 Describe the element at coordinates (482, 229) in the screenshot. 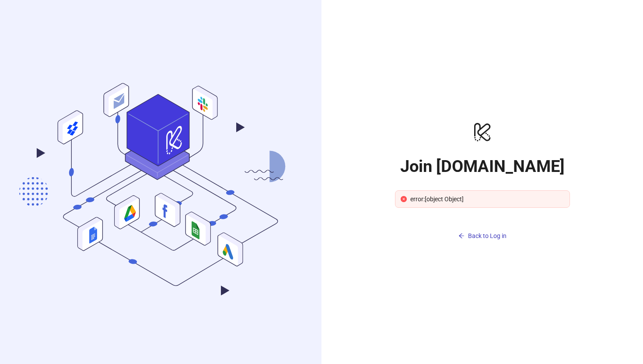

I see `a: Back to Log in` at that location.